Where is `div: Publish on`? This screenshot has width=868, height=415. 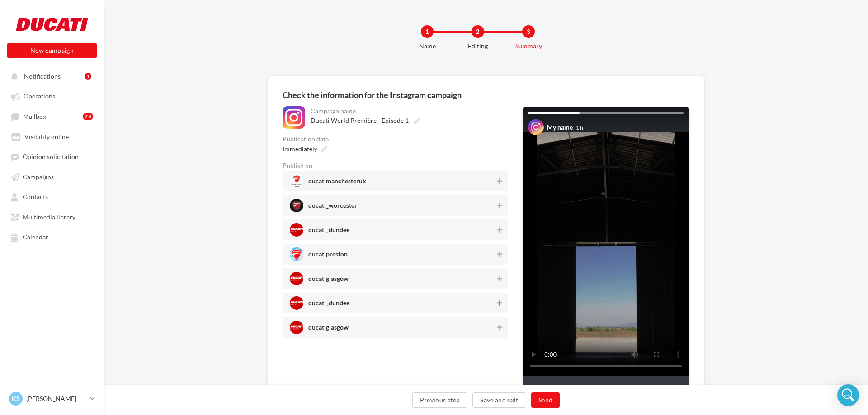
div: Publish on is located at coordinates (396, 166).